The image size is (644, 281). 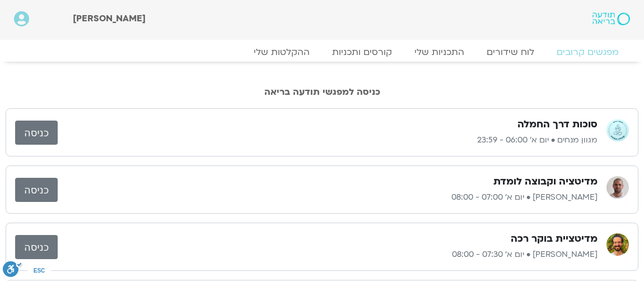 I want to click on img: שגב הורוביץ, so click(x=618, y=244).